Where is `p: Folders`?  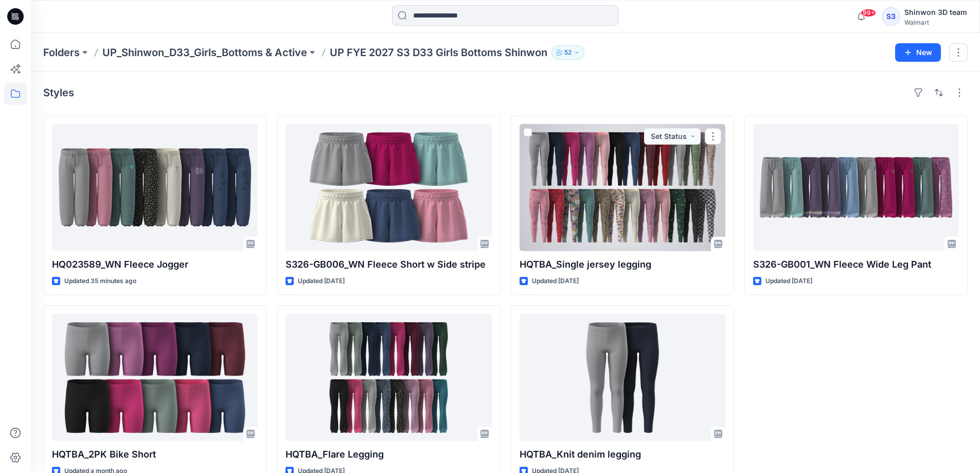 p: Folders is located at coordinates (61, 52).